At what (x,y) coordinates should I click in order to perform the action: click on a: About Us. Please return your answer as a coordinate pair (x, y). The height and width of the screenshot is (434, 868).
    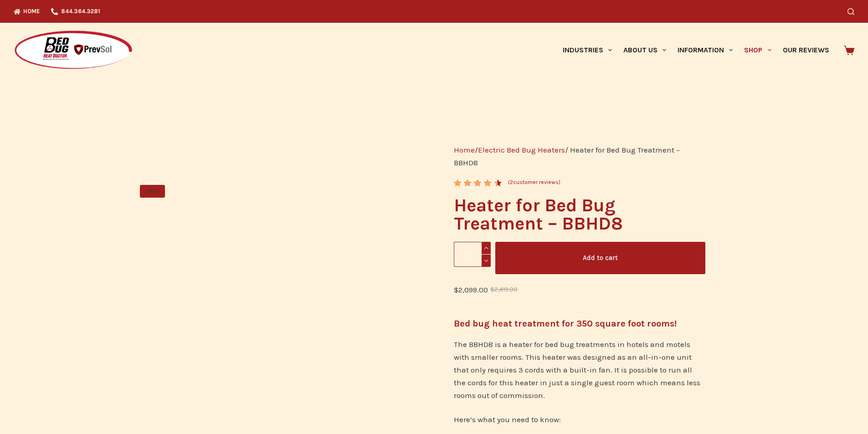
    Looking at the image, I should click on (644, 50).